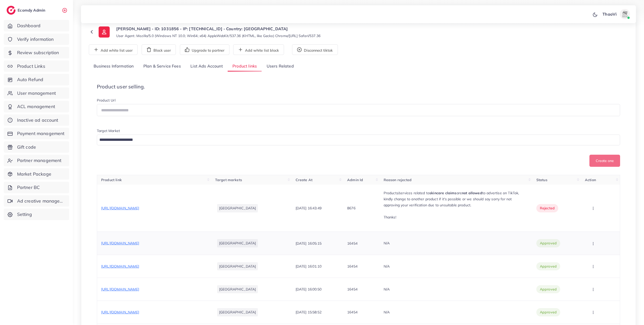 The height and width of the screenshot is (325, 644). Describe the element at coordinates (38, 53) in the screenshot. I see `span: Review subscription` at that location.